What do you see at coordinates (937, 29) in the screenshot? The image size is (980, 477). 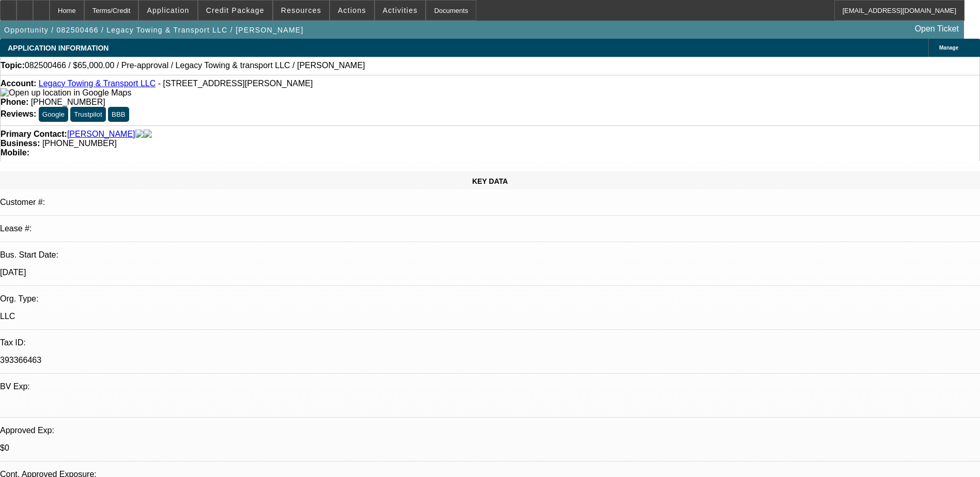 I see `a: Open Ticket` at bounding box center [937, 29].